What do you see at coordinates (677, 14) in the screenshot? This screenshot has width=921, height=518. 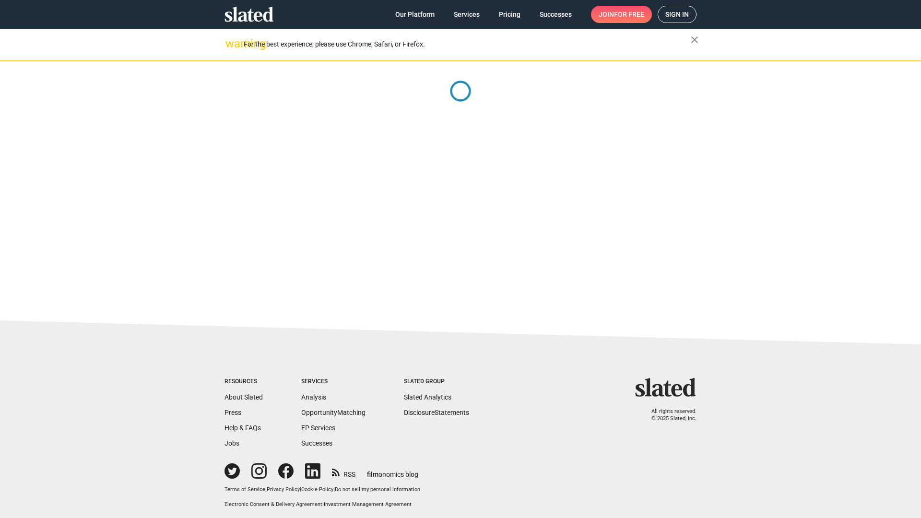 I see `span: Sign in` at bounding box center [677, 14].